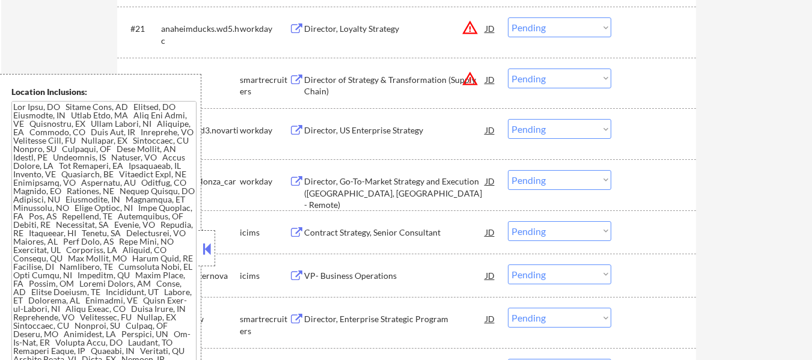 The width and height of the screenshot is (812, 360). What do you see at coordinates (395, 29) in the screenshot?
I see `div: Director, Loyalty Strategy` at bounding box center [395, 29].